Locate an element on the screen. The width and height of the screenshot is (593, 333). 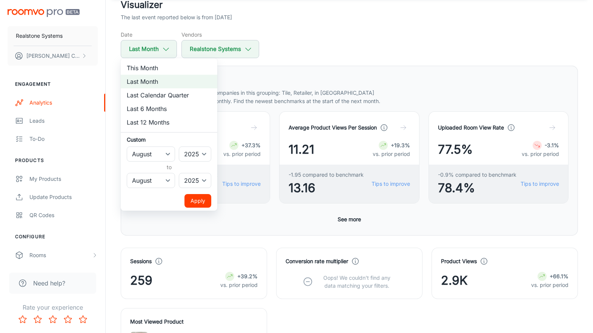
li: Last Month is located at coordinates (169, 82).